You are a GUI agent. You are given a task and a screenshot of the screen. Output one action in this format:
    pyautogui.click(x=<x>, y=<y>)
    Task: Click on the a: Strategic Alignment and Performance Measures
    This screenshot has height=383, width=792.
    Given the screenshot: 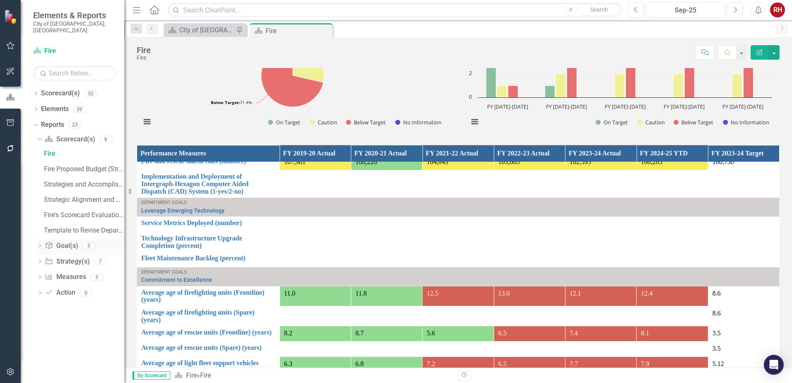 What is the action you would take?
    pyautogui.click(x=83, y=200)
    